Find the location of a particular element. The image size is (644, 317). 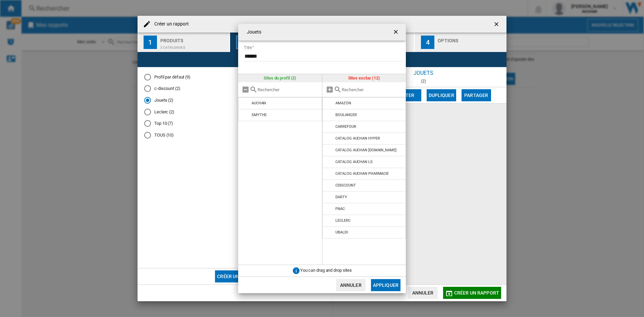

div: DARTY is located at coordinates (341, 197).